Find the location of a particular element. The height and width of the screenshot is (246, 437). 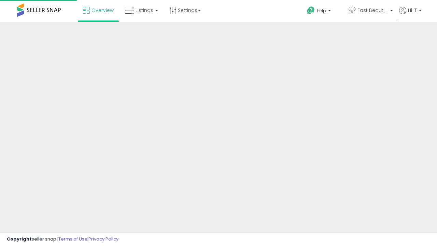

a: Privacy Policy is located at coordinates (104, 239).